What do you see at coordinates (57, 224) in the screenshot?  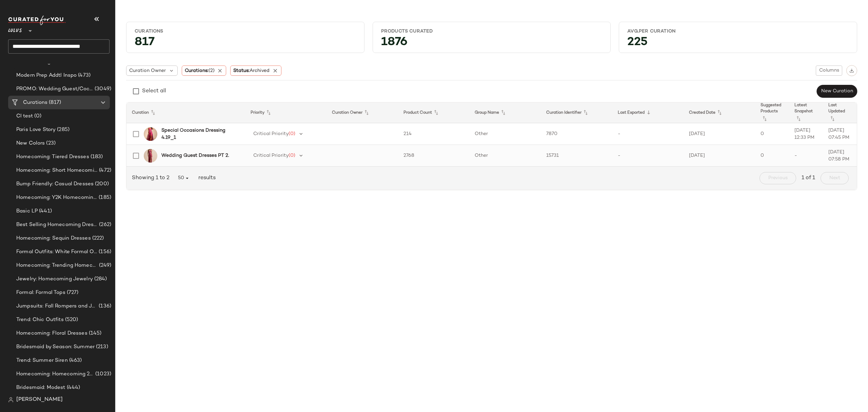 I see `span: Best Selling Homecoming Dresses` at bounding box center [57, 224].